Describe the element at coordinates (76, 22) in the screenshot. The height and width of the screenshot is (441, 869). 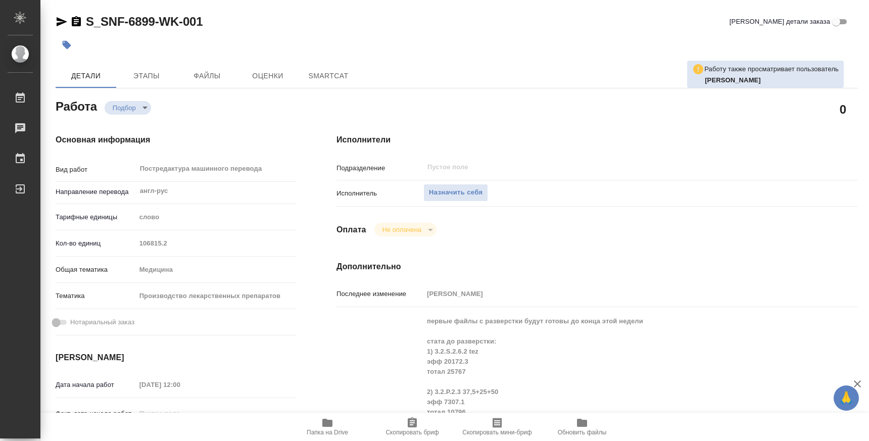
I see `button: Скопировать ссылку` at that location.